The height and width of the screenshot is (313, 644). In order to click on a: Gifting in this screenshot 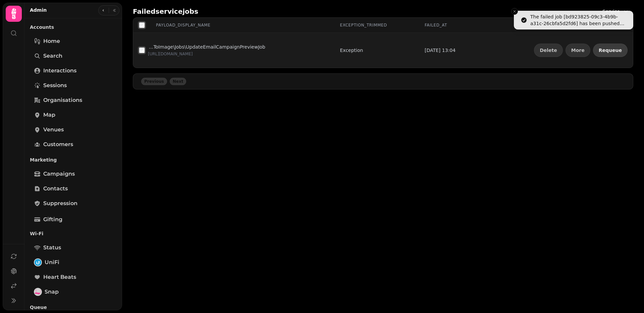, I will do `click(73, 219)`.